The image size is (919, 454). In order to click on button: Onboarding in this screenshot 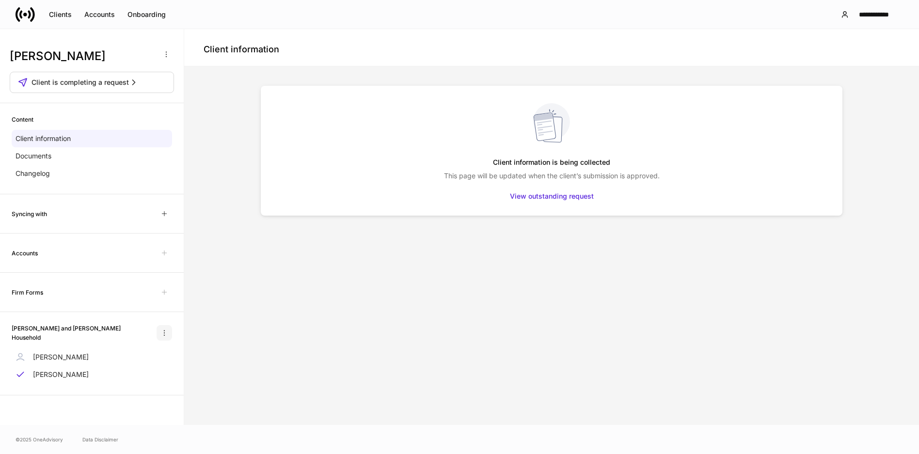, I will do `click(146, 15)`.